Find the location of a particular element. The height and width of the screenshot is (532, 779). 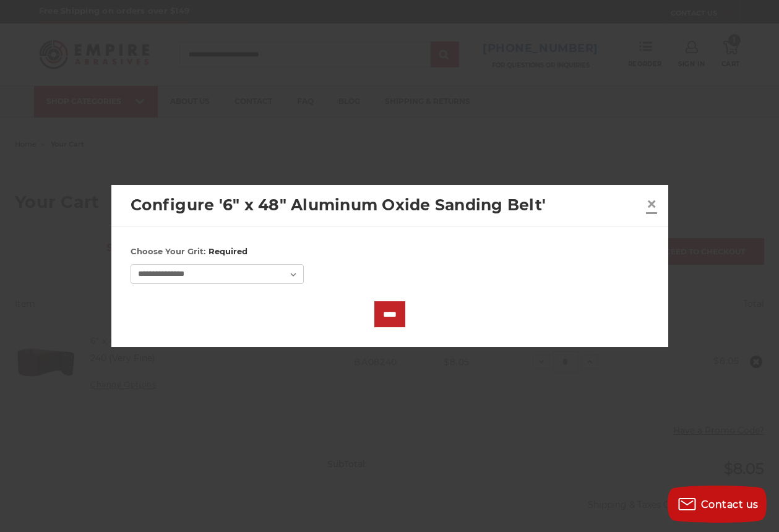

label: Choose Your Grit: is located at coordinates (389, 252).